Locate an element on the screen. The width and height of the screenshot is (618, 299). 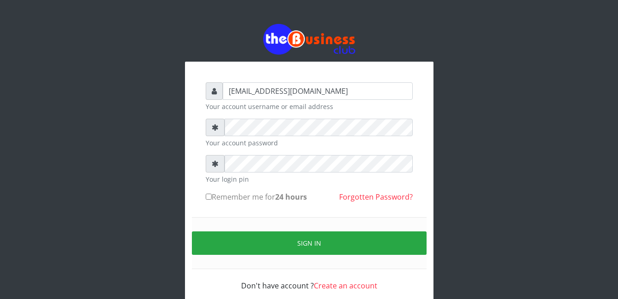
input: Username or email address is located at coordinates (317, 91).